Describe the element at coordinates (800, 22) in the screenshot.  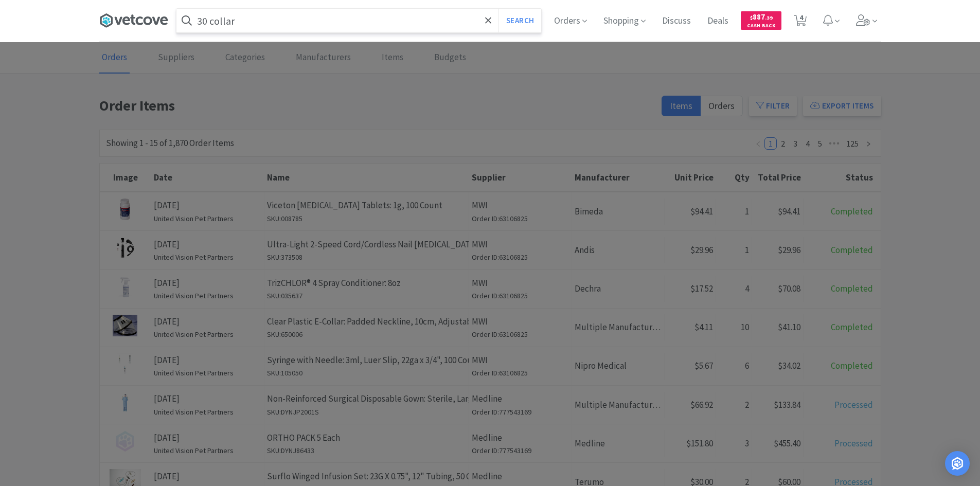
I see `a: 4` at that location.